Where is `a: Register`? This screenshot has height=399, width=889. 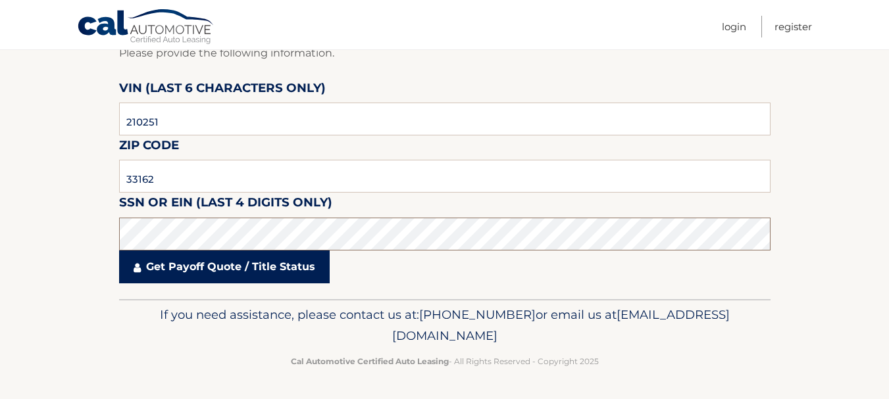 a: Register is located at coordinates (793, 26).